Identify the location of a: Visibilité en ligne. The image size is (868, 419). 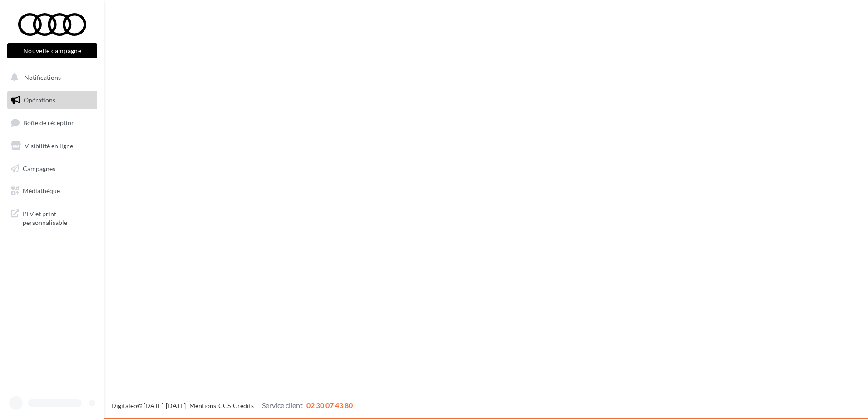
(52, 146).